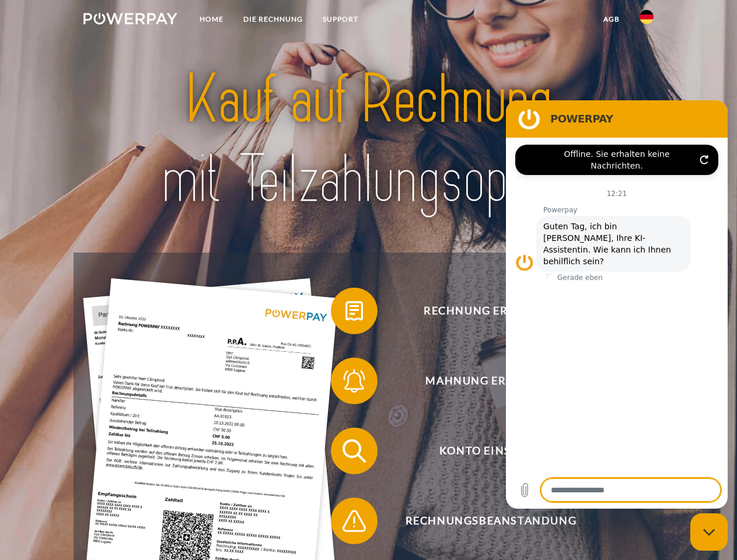 Image resolution: width=737 pixels, height=560 pixels. Describe the element at coordinates (354, 450) in the screenshot. I see `img: qb_search.svg` at that location.